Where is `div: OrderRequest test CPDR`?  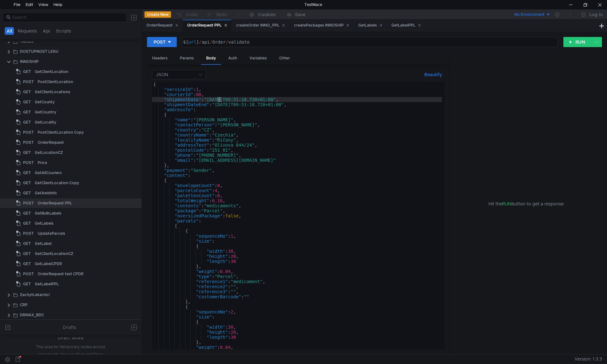
div: OrderRequest test CPDR is located at coordinates (61, 274).